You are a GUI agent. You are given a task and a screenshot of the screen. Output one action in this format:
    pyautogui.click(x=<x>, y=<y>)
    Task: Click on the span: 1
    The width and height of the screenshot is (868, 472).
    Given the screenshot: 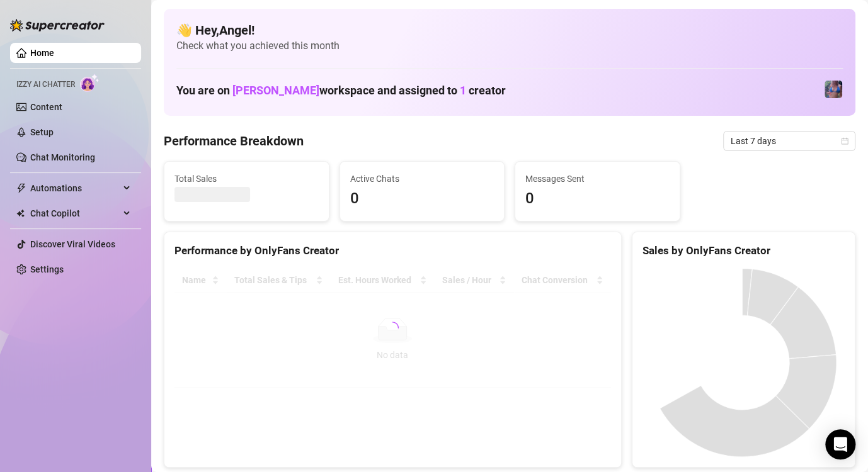 What is the action you would take?
    pyautogui.click(x=463, y=90)
    